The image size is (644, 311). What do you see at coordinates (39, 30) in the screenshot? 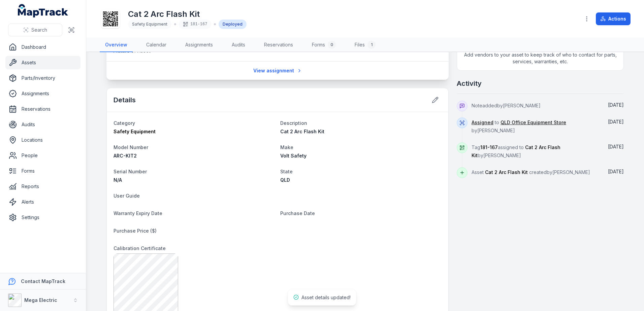
I see `span: Search` at bounding box center [39, 30].